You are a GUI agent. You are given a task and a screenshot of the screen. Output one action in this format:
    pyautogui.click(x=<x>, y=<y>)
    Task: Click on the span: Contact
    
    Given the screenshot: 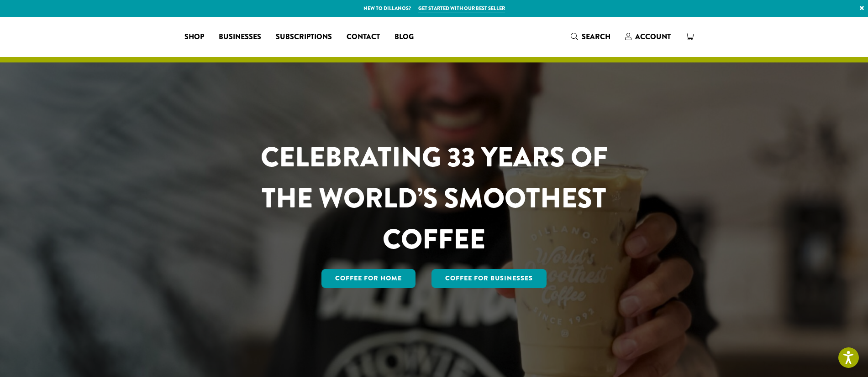 What is the action you would take?
    pyautogui.click(x=363, y=37)
    